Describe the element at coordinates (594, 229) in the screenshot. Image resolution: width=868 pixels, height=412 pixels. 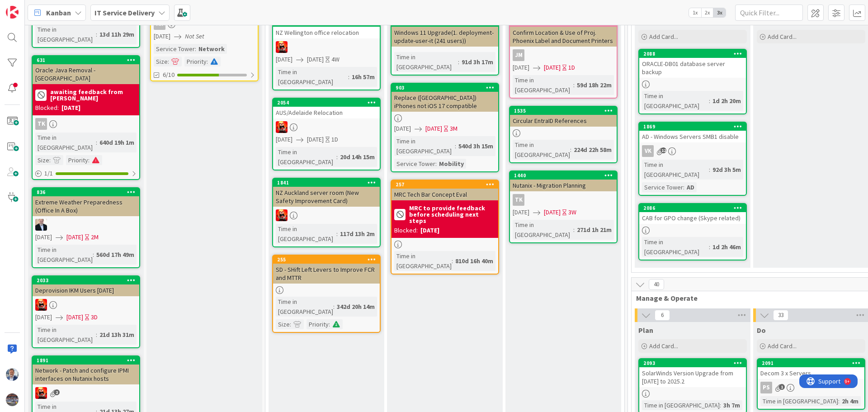
I see `div: 271d 1h 21m` at that location.